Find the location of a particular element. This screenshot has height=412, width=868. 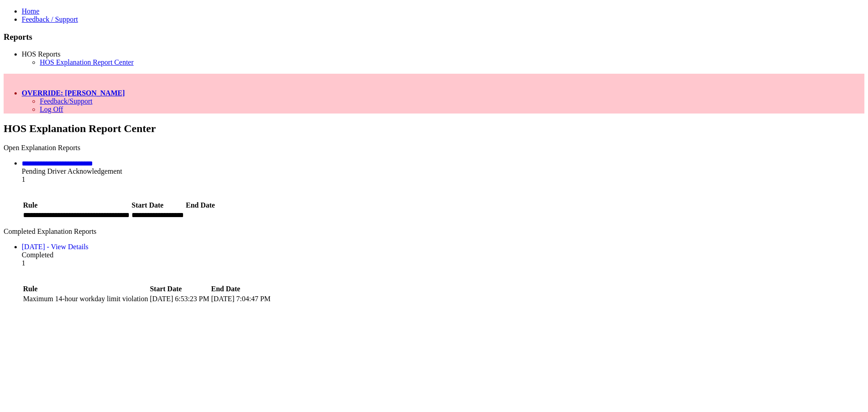

a: Feedback / Support is located at coordinates (50, 19).